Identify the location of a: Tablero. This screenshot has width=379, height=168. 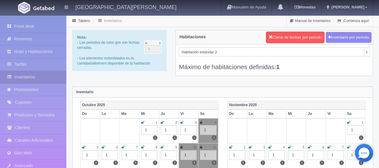
(84, 21).